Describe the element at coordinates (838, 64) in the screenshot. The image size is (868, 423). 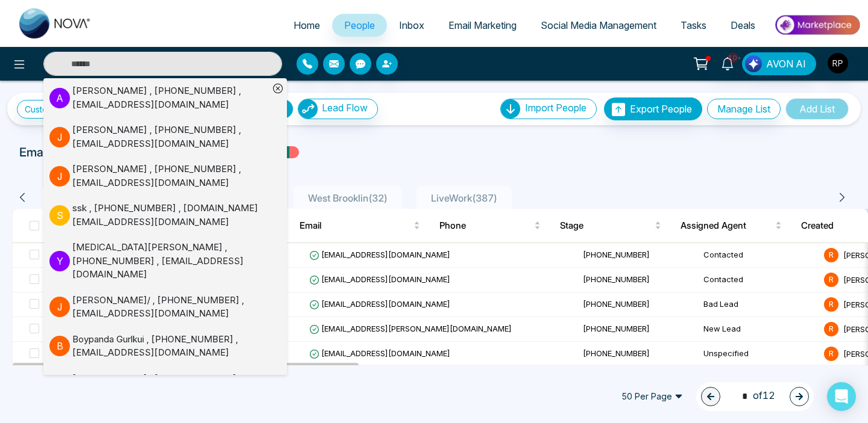
I see `img: User Avatar` at that location.